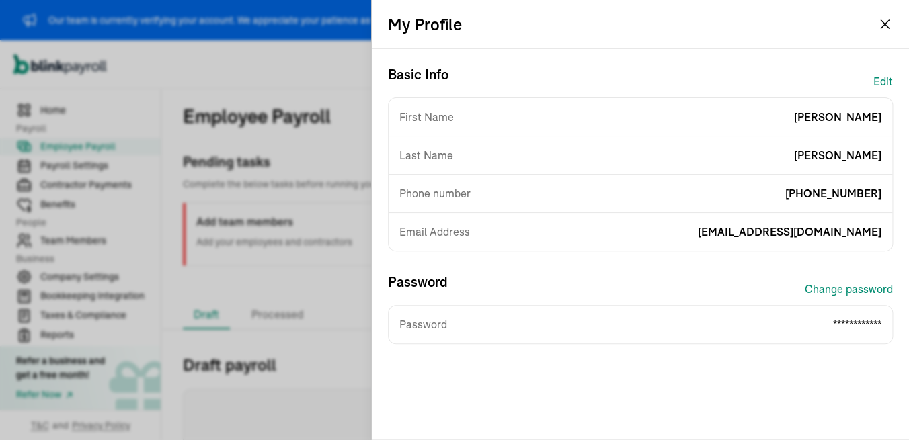 The height and width of the screenshot is (440, 909). What do you see at coordinates (418, 81) in the screenshot?
I see `h3: Basic Info` at bounding box center [418, 81].